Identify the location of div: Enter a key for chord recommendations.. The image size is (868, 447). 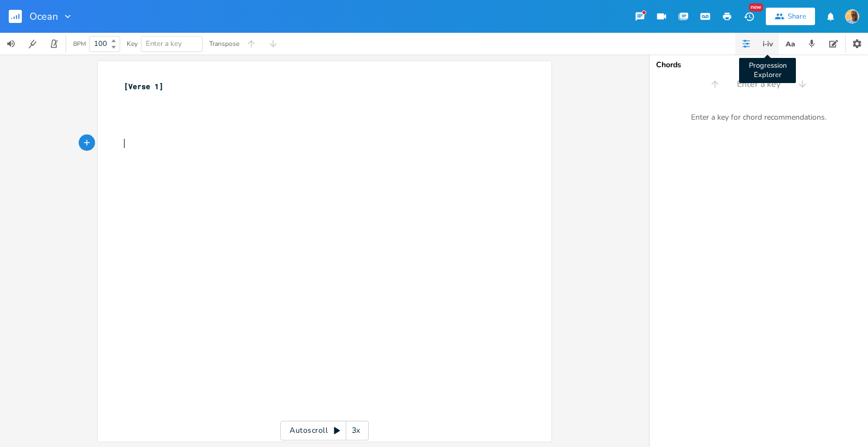
(759, 117).